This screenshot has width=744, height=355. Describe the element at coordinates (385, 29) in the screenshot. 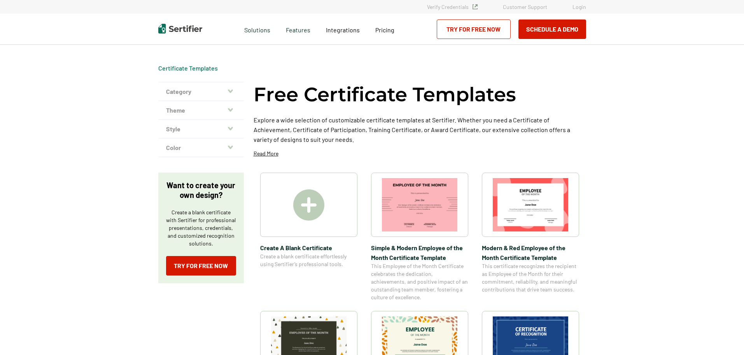

I see `a: Pricing` at that location.